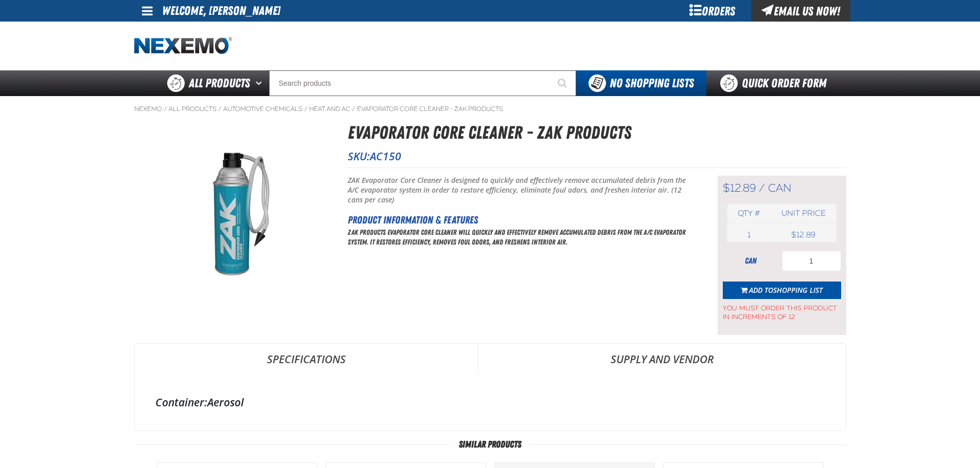 This screenshot has width=980, height=468. What do you see at coordinates (422, 84) in the screenshot?
I see `input: Search` at bounding box center [422, 84].